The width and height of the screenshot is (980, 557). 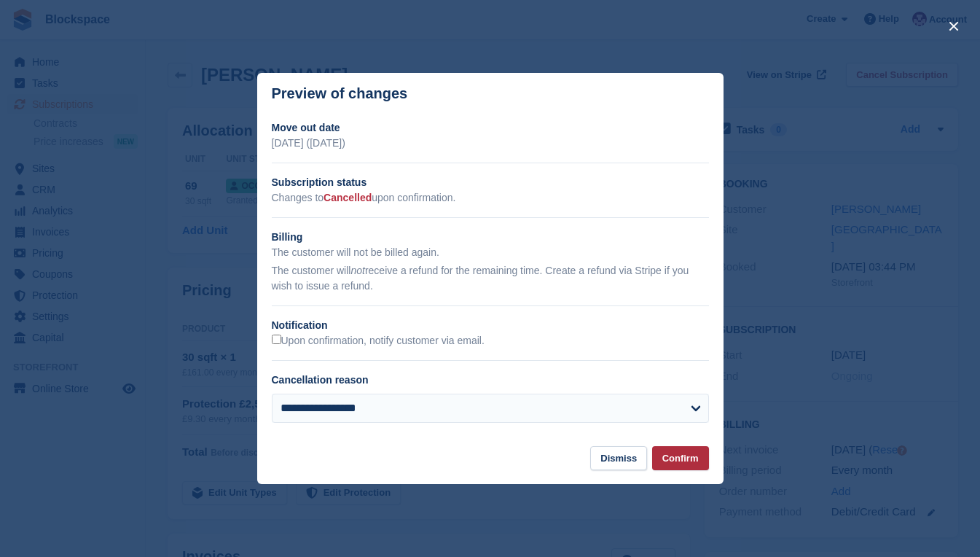 I want to click on p: The customer will receive a refund for the remaining time. Create a refund via Stripe if you wish..., so click(x=491, y=278).